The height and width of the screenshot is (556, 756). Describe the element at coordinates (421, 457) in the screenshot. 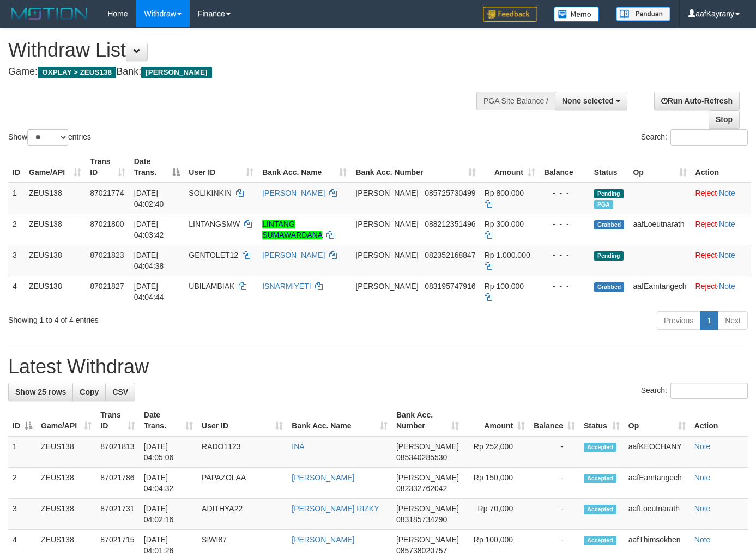

I see `span: Copy 085340285530 to clipboard` at that location.